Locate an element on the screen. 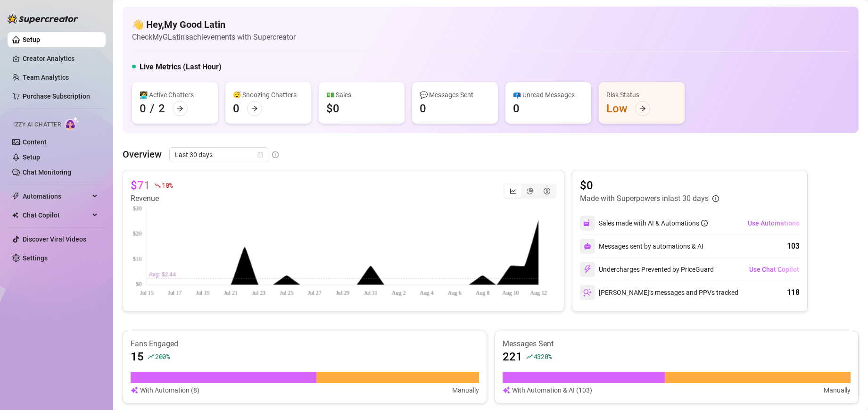 The image size is (868, 410). span: Use Automations is located at coordinates (773, 223).